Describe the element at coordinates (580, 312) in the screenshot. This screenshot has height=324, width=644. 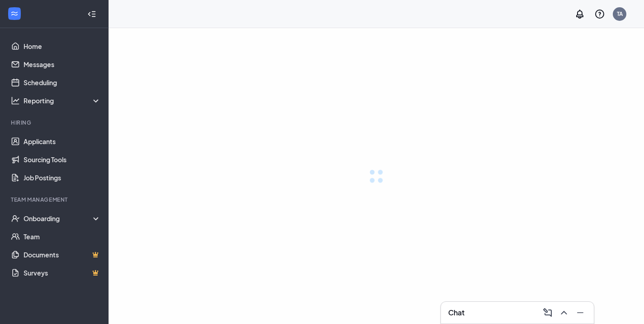
I see `svg: Minimize` at that location.